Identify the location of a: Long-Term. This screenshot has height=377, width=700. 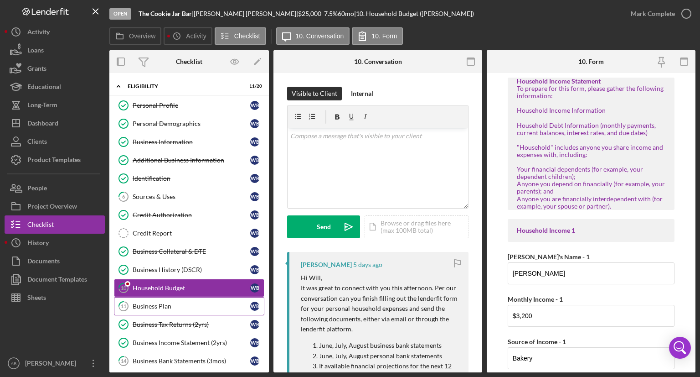
(55, 105).